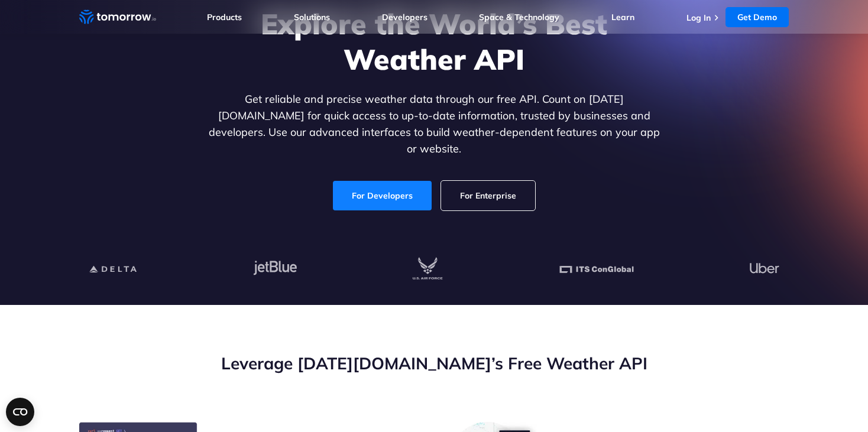 This screenshot has height=432, width=868. I want to click on a: Solutions, so click(311, 17).